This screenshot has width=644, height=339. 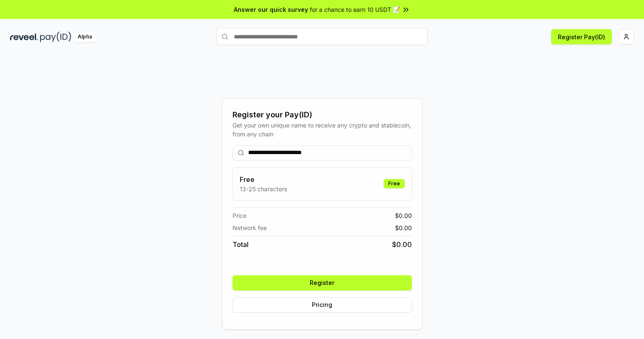 I want to click on span: for a chance to earn 10 USDT 📝, so click(x=354, y=9).